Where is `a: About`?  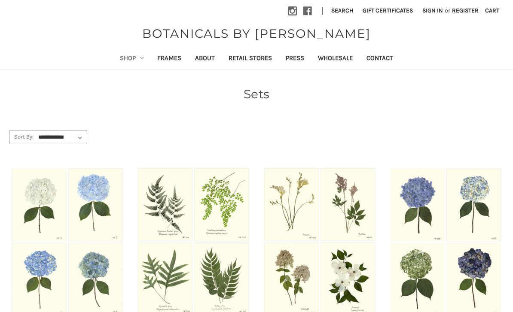 a: About is located at coordinates (205, 59).